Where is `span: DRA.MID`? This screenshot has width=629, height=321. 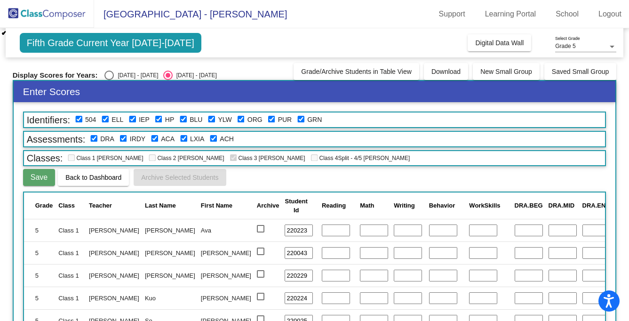
span: DRA.MID is located at coordinates (562, 205).